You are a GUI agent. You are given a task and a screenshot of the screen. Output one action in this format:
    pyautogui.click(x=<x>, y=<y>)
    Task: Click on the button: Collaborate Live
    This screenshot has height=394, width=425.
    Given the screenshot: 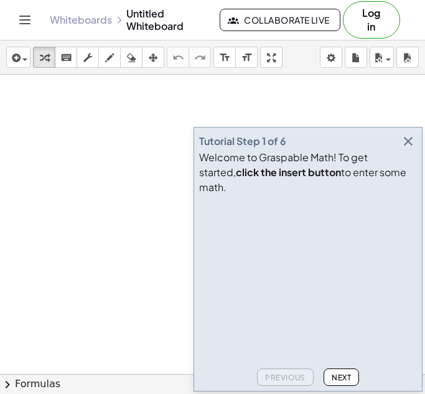 What is the action you would take?
    pyautogui.click(x=280, y=20)
    